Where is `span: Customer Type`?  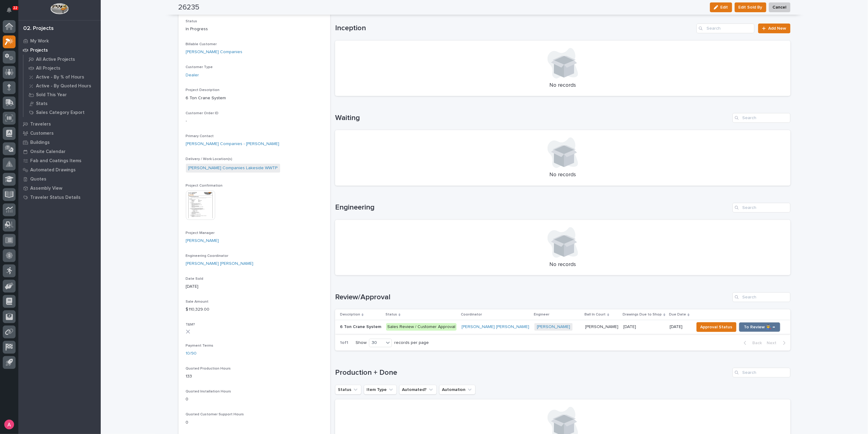
span: Customer Type is located at coordinates (199, 68).